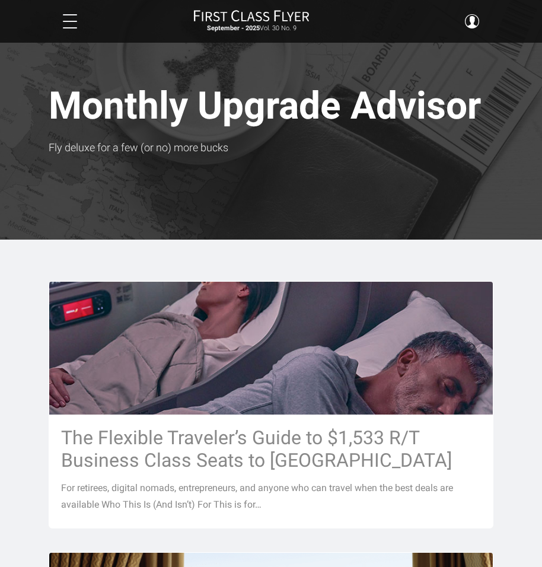 This screenshot has height=567, width=542. I want to click on p: For retirees, digital nomads, entrepreneurs, and anyone who can travel when the best deals are av..., so click(271, 497).